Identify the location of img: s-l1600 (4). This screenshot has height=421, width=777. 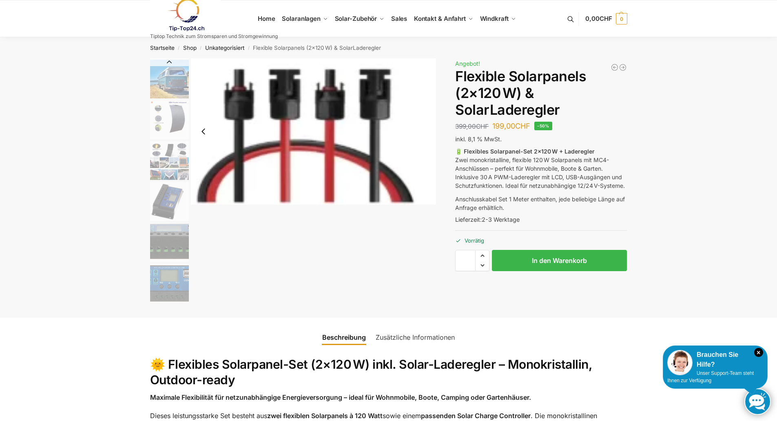
(169, 120).